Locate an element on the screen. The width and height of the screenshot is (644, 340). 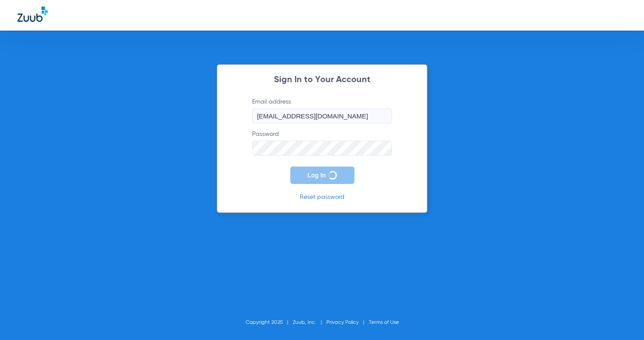
input: Email address is located at coordinates (322, 116).